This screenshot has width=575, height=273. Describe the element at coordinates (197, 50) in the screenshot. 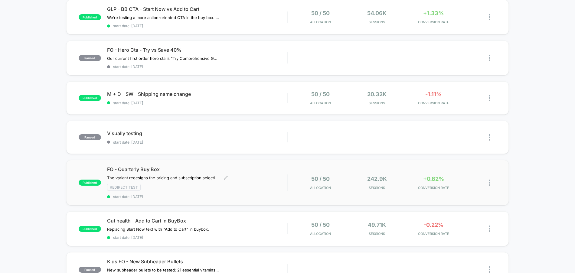

I see `span: FO - Hero Cta - Try vs Save 40%` at that location.